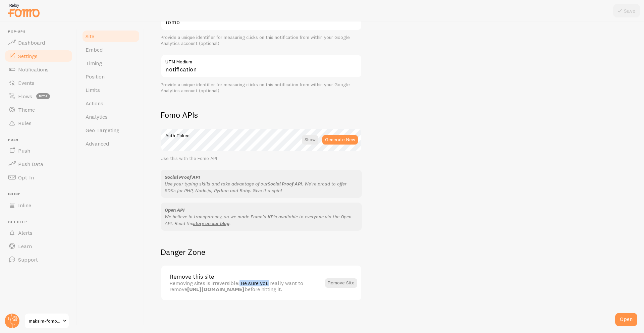 The width and height of the screenshot is (644, 333). What do you see at coordinates (39, 123) in the screenshot?
I see `a: Rules` at bounding box center [39, 123].